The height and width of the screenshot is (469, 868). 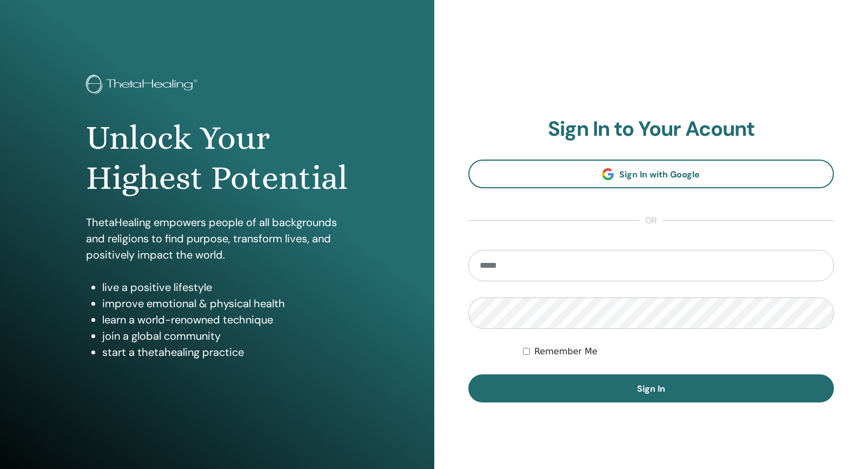 I want to click on h2: Sign In to Your Acount, so click(x=651, y=129).